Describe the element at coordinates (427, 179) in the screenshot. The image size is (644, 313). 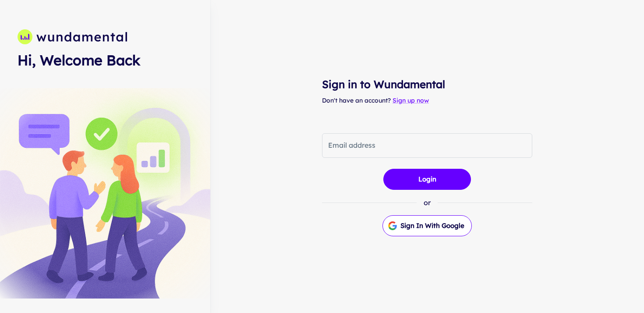
I see `button: Login` at that location.